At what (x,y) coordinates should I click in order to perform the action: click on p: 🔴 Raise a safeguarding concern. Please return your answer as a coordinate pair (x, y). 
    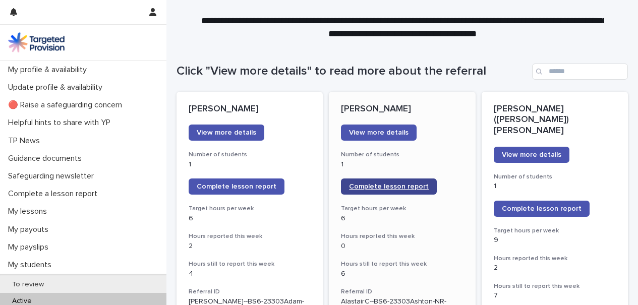
    Looking at the image, I should click on (67, 105).